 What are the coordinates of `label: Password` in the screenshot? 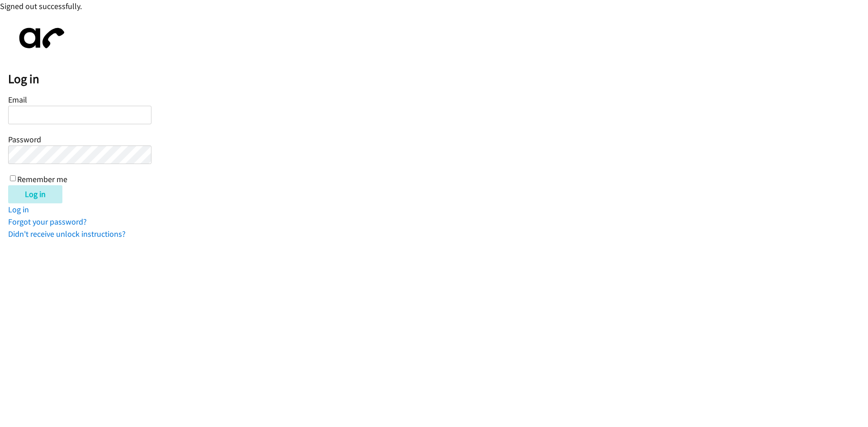 It's located at (24, 139).